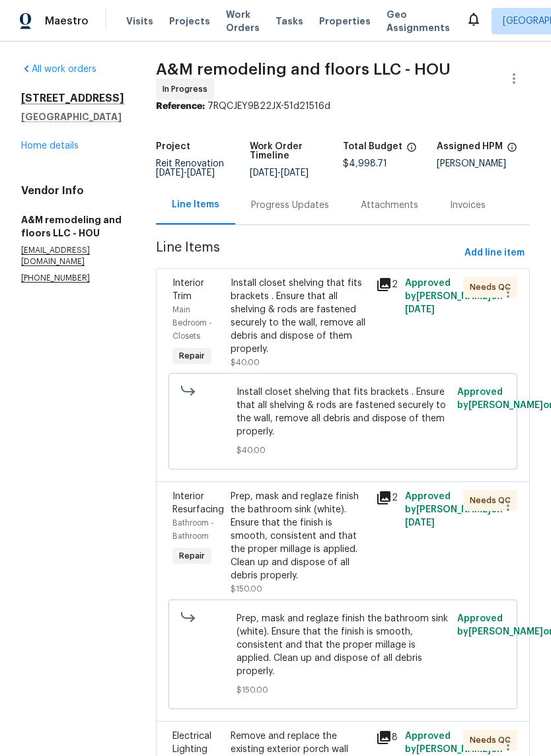  Describe the element at coordinates (189, 168) in the screenshot. I see `span: Reit Renovation` at that location.